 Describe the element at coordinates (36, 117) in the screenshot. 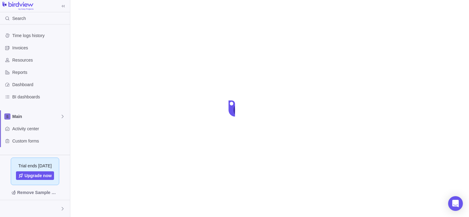

I see `span: Main` at that location.